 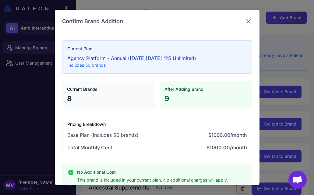 What do you see at coordinates (206, 89) in the screenshot?
I see `h4: After Adding Brand` at bounding box center [206, 89].